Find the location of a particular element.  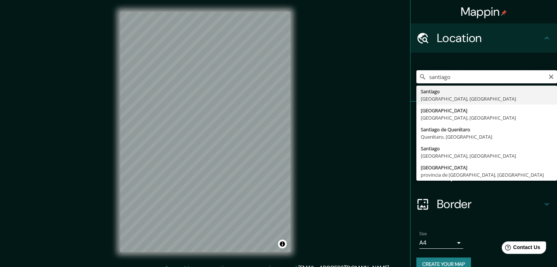

div: Santiago de Querétaro is located at coordinates (486, 130).